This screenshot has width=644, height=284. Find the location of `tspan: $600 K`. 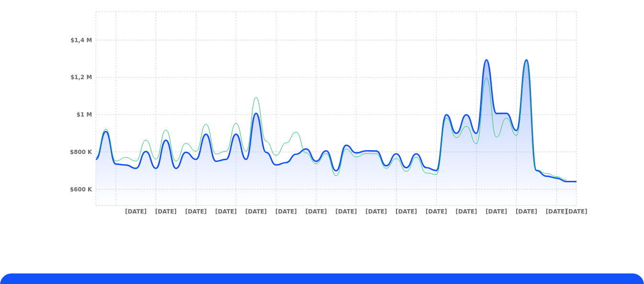

tspan: $600 K is located at coordinates (81, 190).